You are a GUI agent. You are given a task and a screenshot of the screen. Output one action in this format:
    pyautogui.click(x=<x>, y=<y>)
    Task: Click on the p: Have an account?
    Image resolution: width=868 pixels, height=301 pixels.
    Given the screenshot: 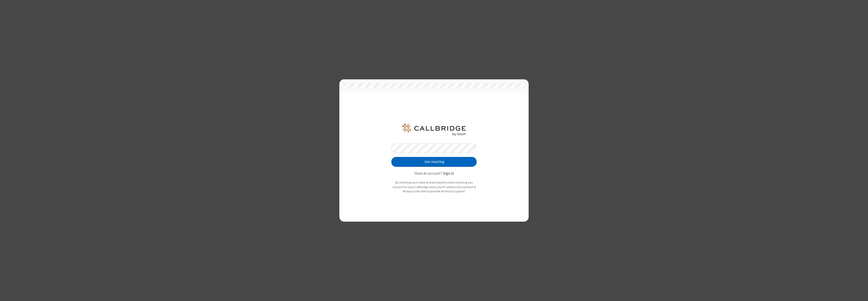 What is the action you would take?
    pyautogui.click(x=434, y=173)
    